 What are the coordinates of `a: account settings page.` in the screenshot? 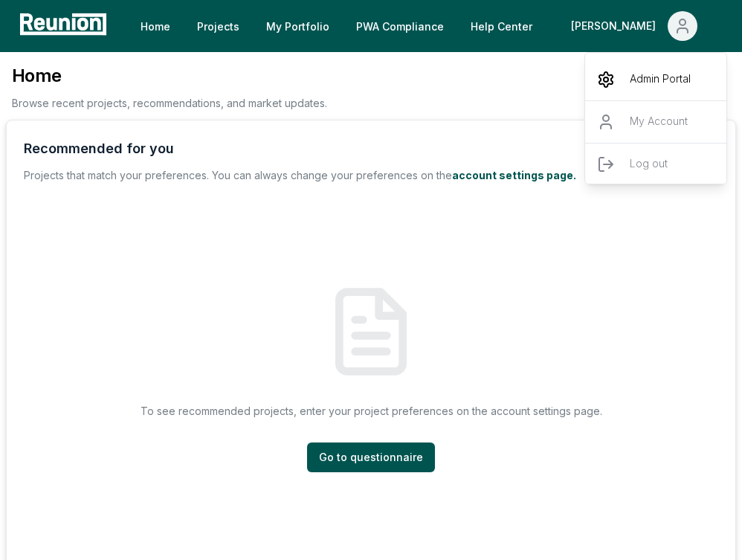 It's located at (514, 175).